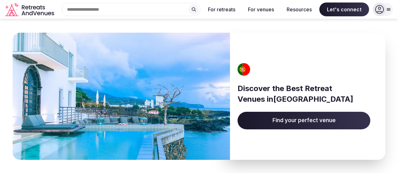  What do you see at coordinates (30, 9) in the screenshot?
I see `svg: Retreats and Venues company logo` at bounding box center [30, 9].